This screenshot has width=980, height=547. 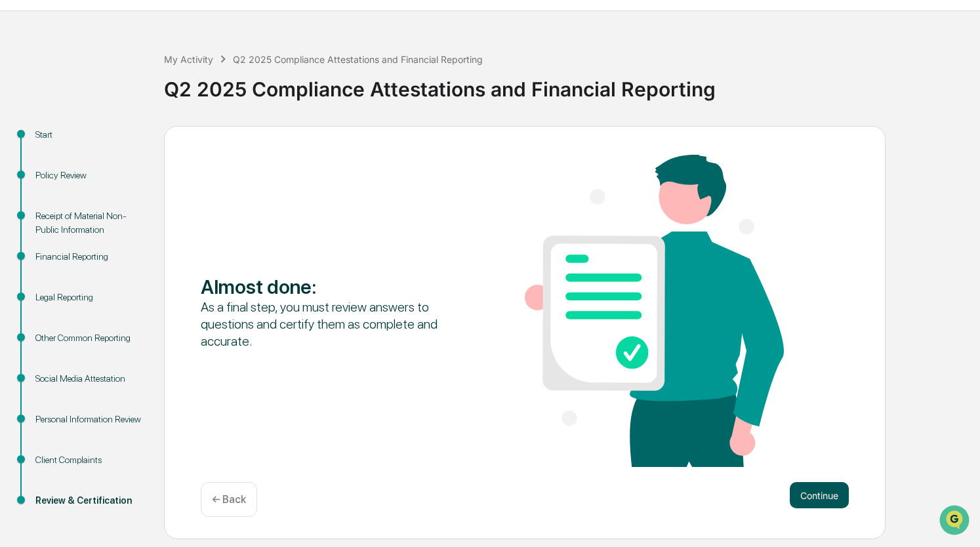 I want to click on div: Start new chat, so click(x=130, y=106).